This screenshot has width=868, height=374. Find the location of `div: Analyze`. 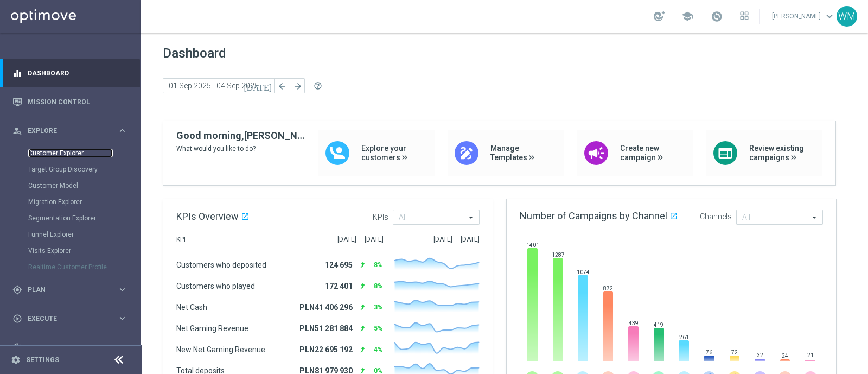

div: Analyze is located at coordinates (64, 347).